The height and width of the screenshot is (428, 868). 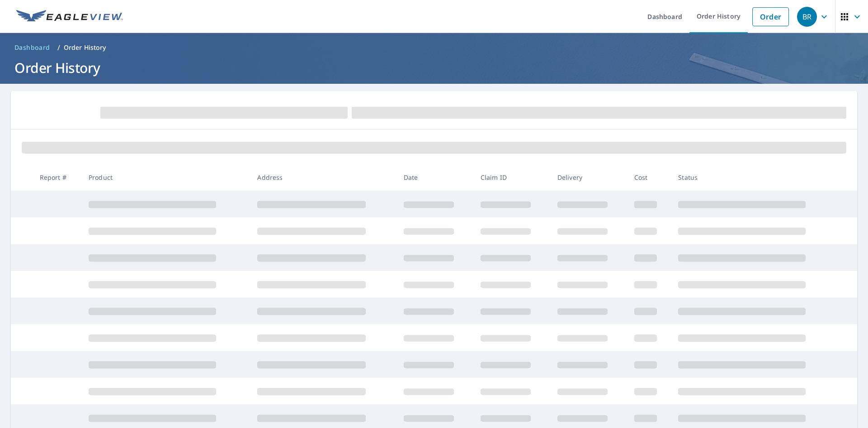 I want to click on p: Order History, so click(x=85, y=48).